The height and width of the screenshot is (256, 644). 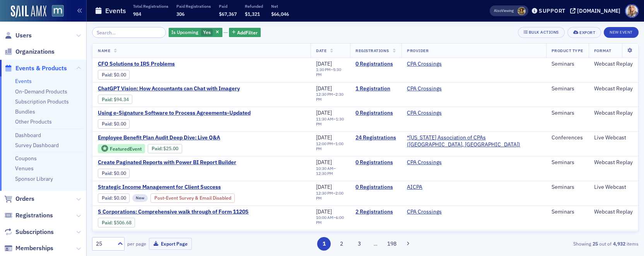 I want to click on a: Create Paginated Reports with Power BI Report Builder, so click(x=167, y=162).